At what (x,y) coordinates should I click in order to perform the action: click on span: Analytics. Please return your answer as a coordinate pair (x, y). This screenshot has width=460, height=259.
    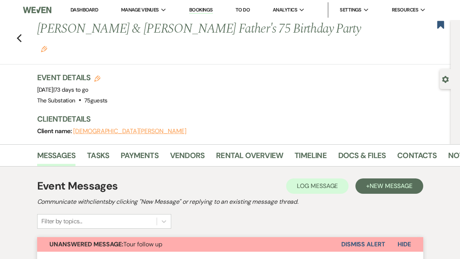
    Looking at the image, I should click on (285, 10).